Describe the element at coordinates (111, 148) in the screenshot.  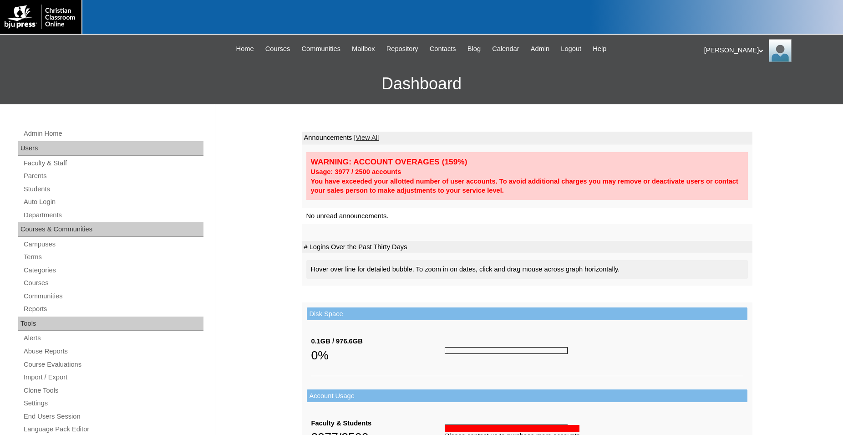
I see `div: Users` at that location.